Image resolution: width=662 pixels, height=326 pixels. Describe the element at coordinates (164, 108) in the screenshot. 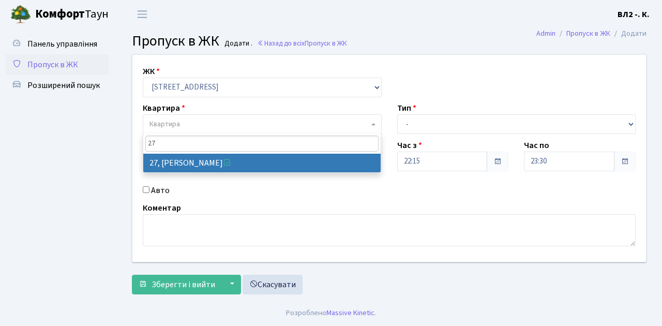

I see `label: Квартира` at that location.